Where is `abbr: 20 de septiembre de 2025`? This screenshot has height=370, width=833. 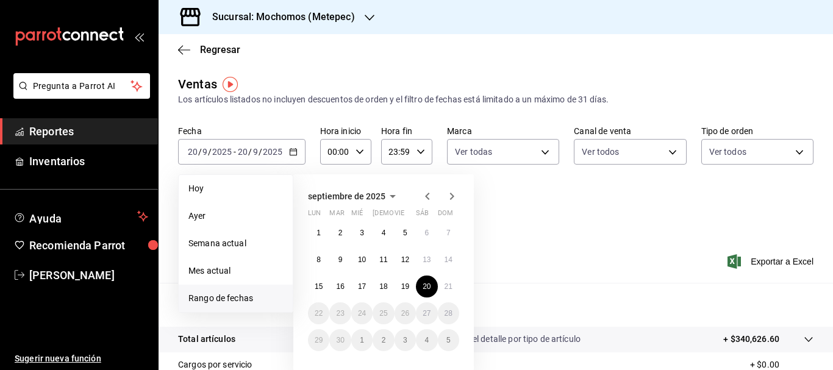
abbr: 20 de septiembre de 2025 is located at coordinates (426, 287).